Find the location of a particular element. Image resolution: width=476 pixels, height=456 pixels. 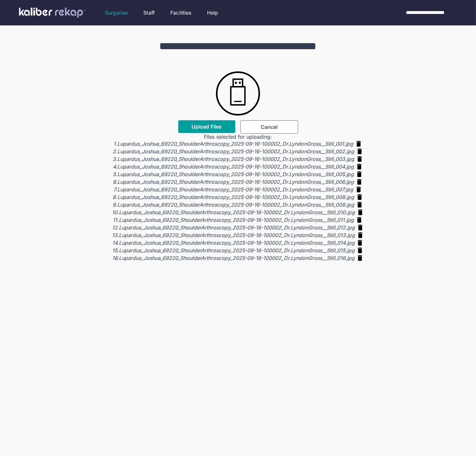

div: 16 . Lupardus_Joshua_69220_ShoulderArthroscopy_2025-09-16-100002_Dr.LyndonGross__Still_016.jpg is located at coordinates (234, 258).